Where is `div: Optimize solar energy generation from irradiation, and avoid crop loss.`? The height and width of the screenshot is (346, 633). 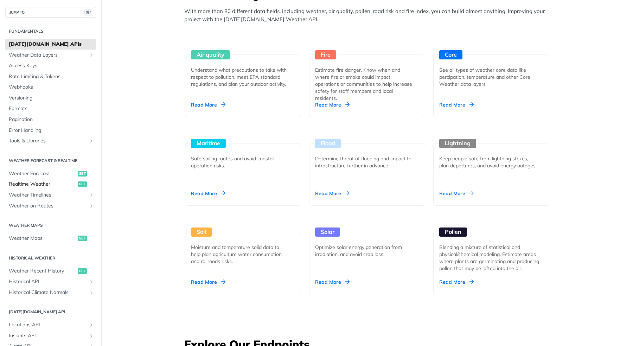 div: Optimize solar energy generation from irradiation, and avoid crop loss. is located at coordinates (365, 251).